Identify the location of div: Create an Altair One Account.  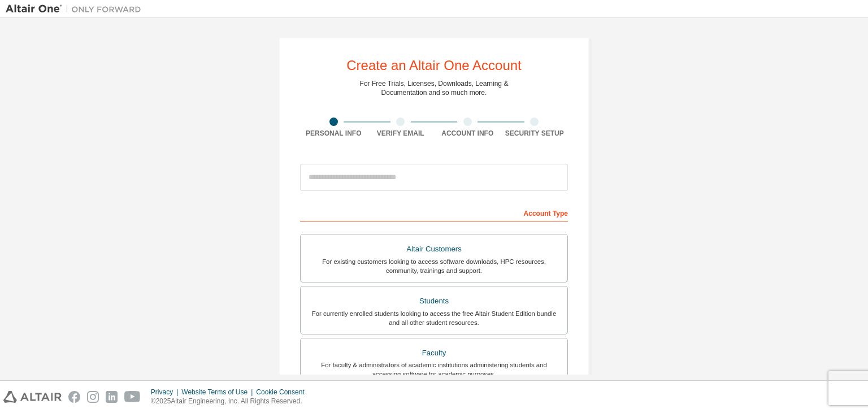
(434, 65).